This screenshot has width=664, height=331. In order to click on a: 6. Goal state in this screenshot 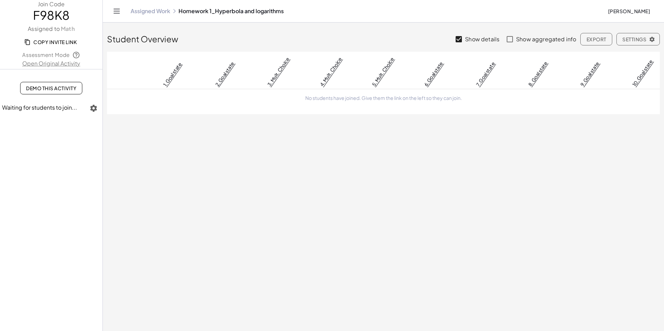, I will do `click(433, 74)`.